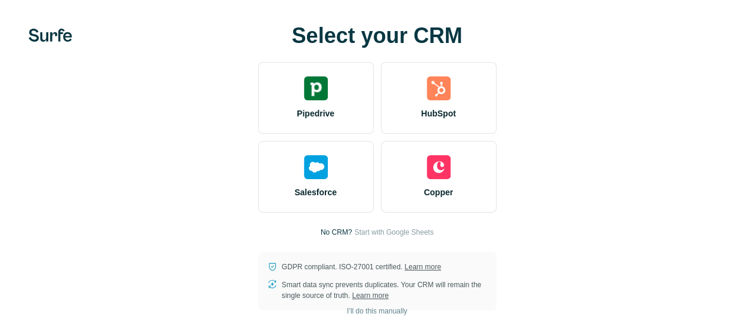 The width and height of the screenshot is (754, 329). What do you see at coordinates (361, 267) in the screenshot?
I see `p: GDPR compliant. ISO-27001 certified.` at bounding box center [361, 267].